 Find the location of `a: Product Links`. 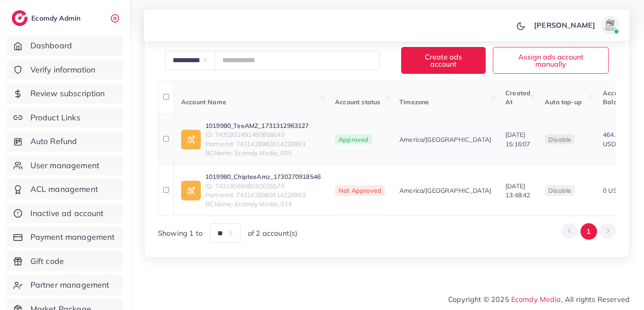

a: Product Links is located at coordinates (65, 117).